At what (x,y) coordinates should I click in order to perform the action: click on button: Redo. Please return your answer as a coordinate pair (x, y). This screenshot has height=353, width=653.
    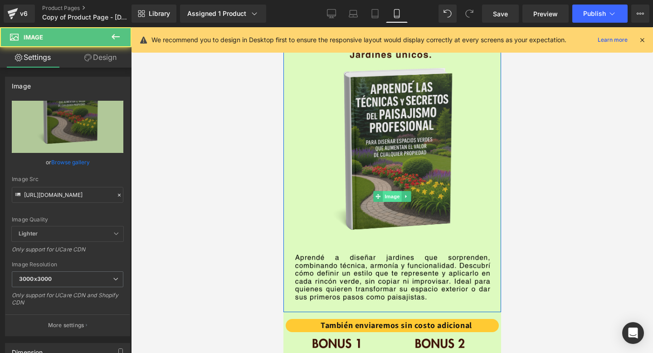
    Looking at the image, I should click on (469, 14).